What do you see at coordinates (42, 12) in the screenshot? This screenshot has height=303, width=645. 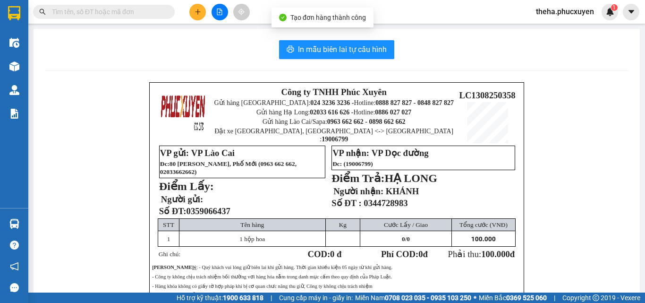 I see `span: search` at bounding box center [42, 12].